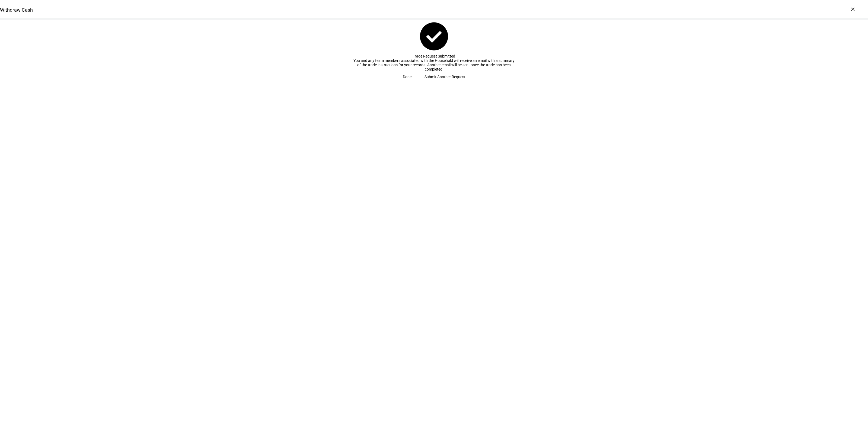  Describe the element at coordinates (434, 56) in the screenshot. I see `div: Trade Request Submitted` at that location.